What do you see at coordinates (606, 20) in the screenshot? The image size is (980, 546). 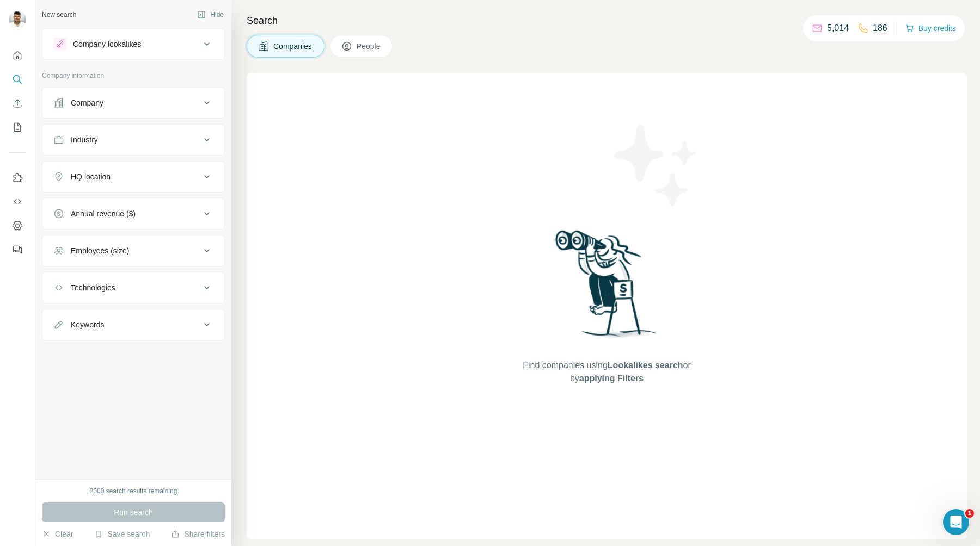 I see `h4: Search` at bounding box center [606, 20].